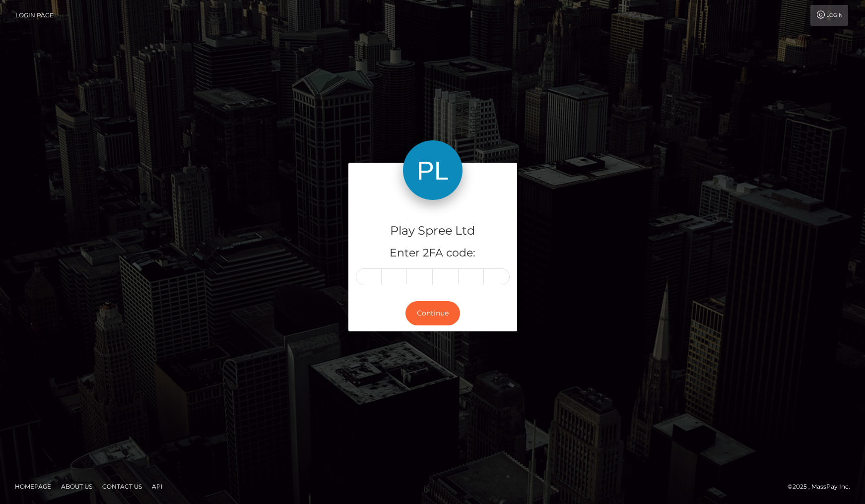  Describe the element at coordinates (433, 253) in the screenshot. I see `h5: Enter 2FA code:` at that location.